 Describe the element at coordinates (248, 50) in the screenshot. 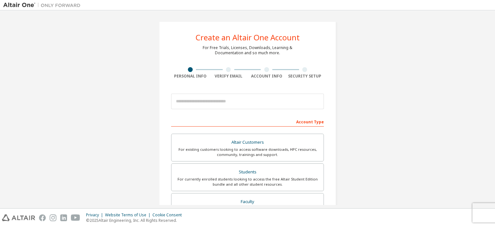

I see `div: For Free Trials, Licenses, Downloads, Learning & Documentation and so much more.` at that location.